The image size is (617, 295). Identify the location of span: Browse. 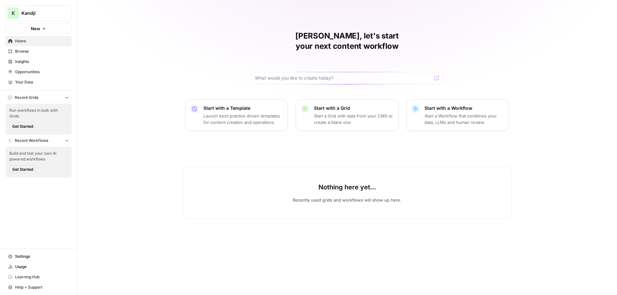
(42, 51).